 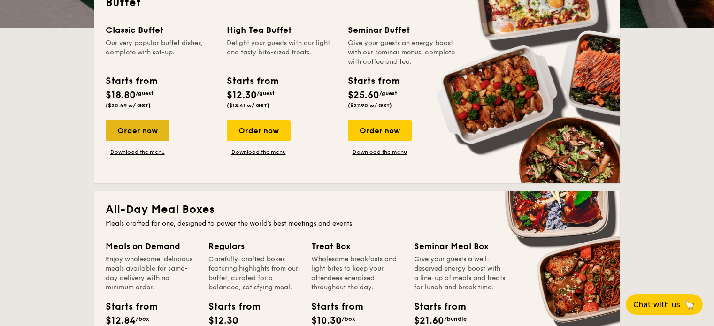 What do you see at coordinates (282, 30) in the screenshot?
I see `div: High Tea Buffet` at bounding box center [282, 30].